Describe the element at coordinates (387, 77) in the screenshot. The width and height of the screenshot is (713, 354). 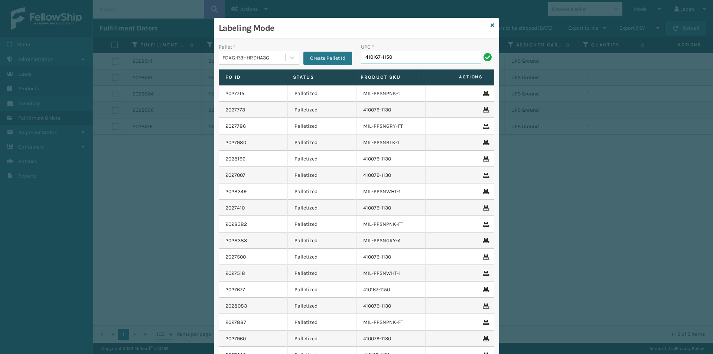
I see `label: Product SKU` at that location.